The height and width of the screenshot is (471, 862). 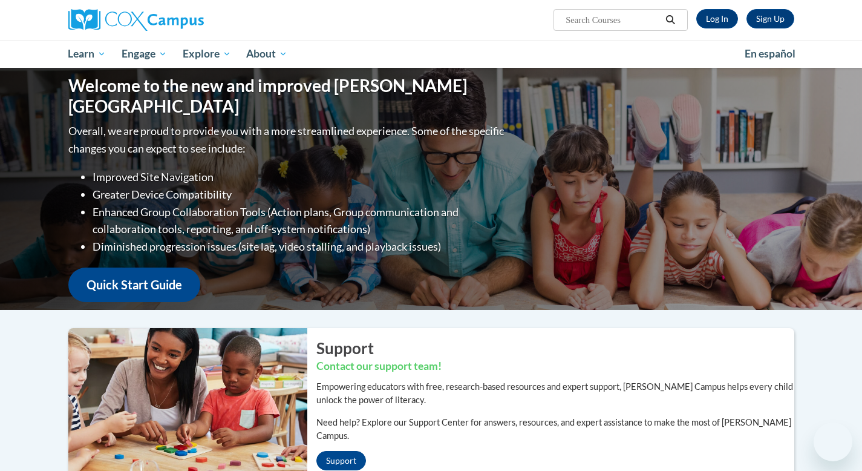 I want to click on a: Quick Start Guide, so click(x=134, y=284).